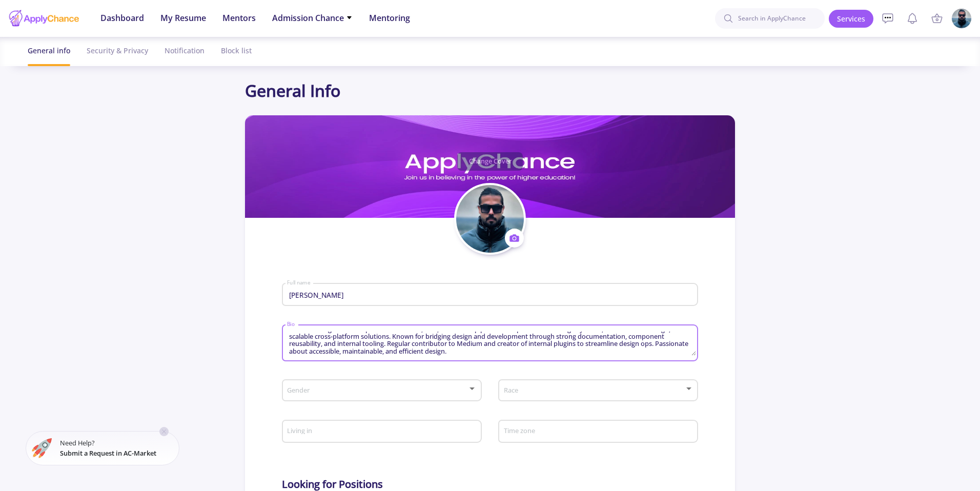 This screenshot has width=980, height=491. Describe the element at coordinates (490, 91) in the screenshot. I see `div: General Info` at that location.